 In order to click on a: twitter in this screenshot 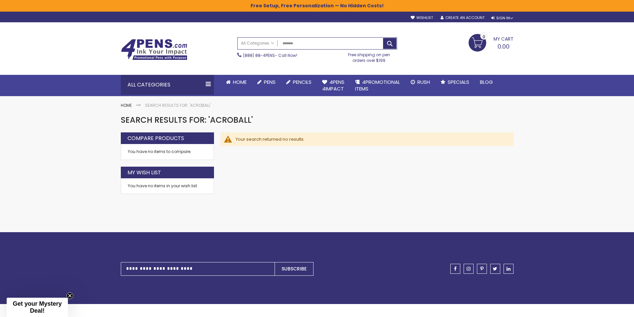, I will do `click(495, 269)`.